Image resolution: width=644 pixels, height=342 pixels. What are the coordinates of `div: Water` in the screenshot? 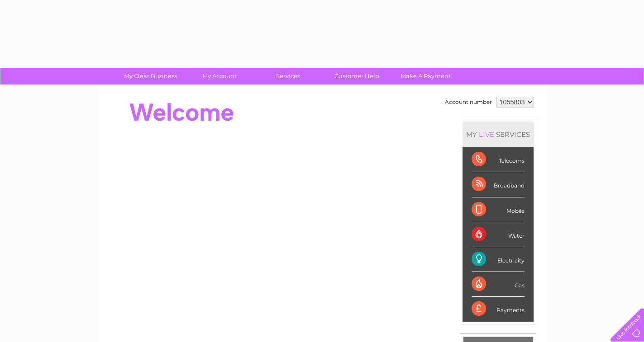 It's located at (498, 234).